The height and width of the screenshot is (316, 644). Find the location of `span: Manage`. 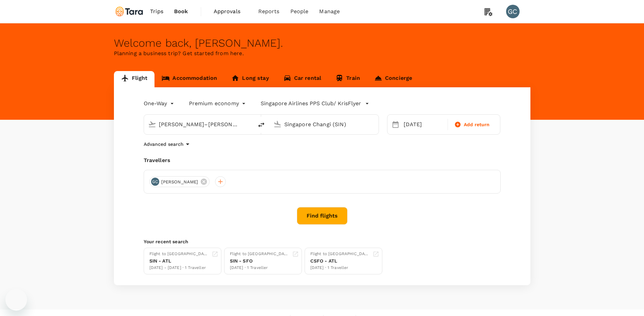

span: Manage is located at coordinates (329, 12).